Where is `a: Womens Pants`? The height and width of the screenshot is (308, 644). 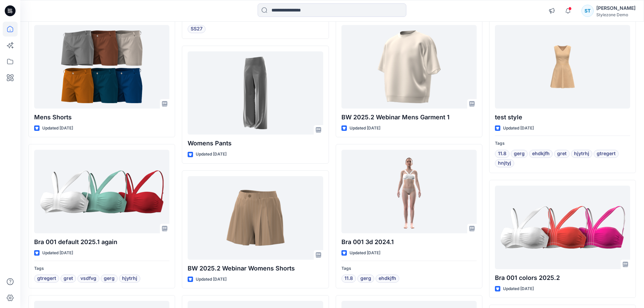 a: Womens Pants is located at coordinates (255, 93).